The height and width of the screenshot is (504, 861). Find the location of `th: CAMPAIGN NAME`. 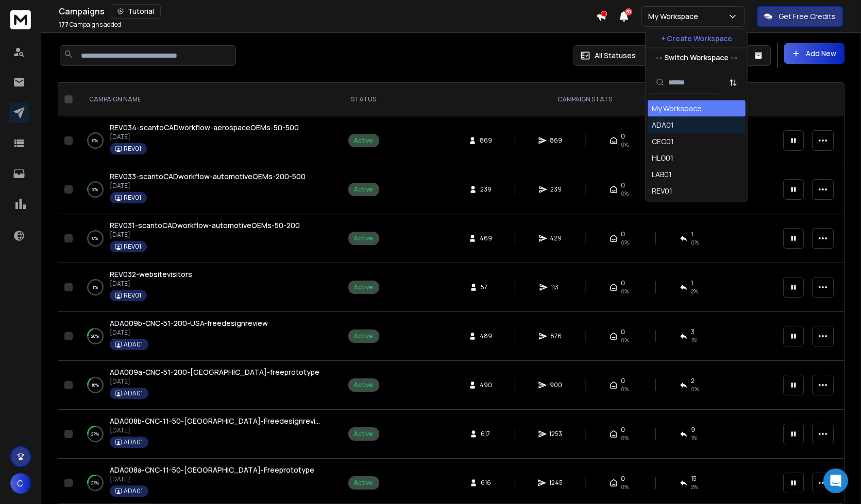

th: CAMPAIGN NAME is located at coordinates (205, 100).